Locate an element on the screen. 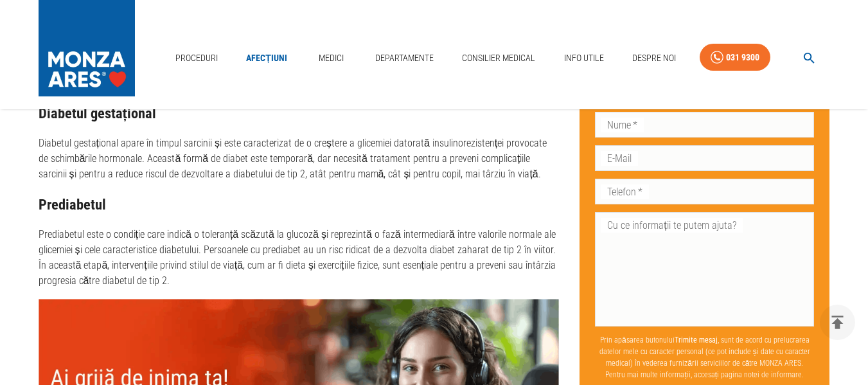 The width and height of the screenshot is (868, 385). a: Medici is located at coordinates (330, 58).